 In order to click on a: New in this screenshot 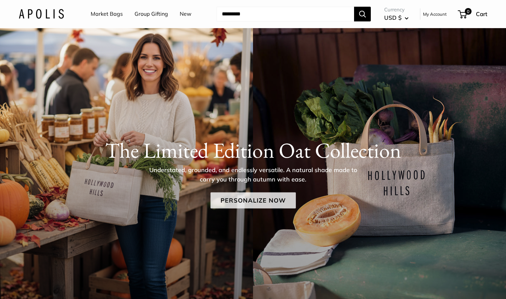, I will do `click(185, 14)`.